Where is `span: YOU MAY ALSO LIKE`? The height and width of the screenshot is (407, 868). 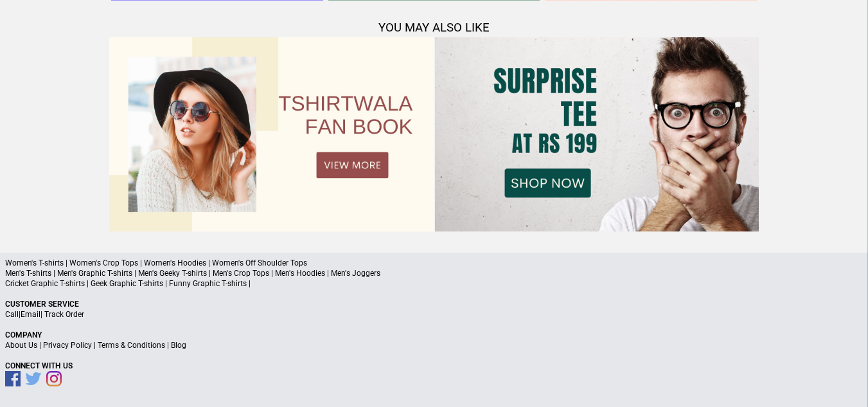 span: YOU MAY ALSO LIKE is located at coordinates (434, 28).